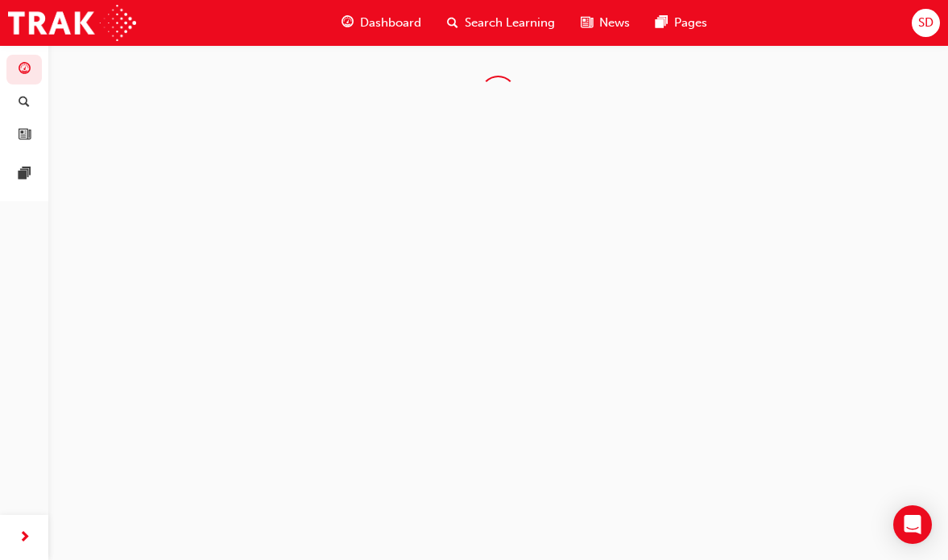  Describe the element at coordinates (925, 23) in the screenshot. I see `span: SD` at that location.